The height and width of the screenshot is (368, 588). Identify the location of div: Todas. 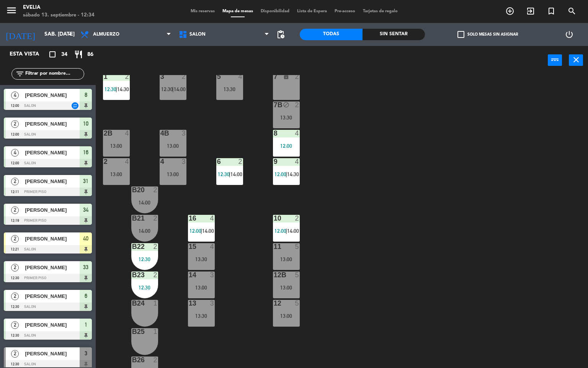
(332, 34).